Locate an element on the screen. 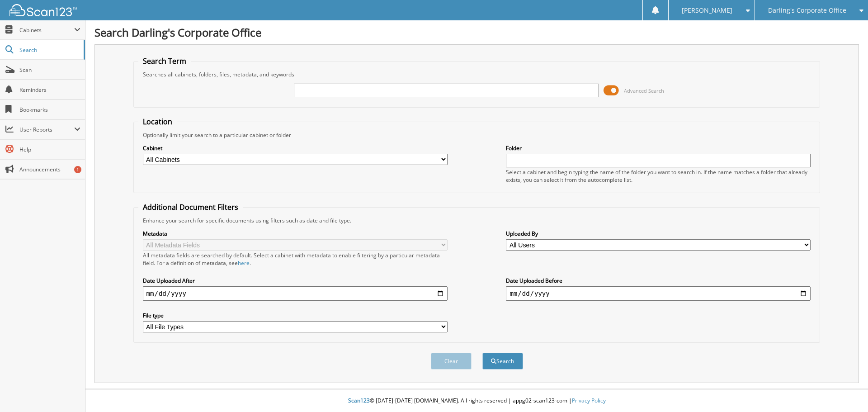 This screenshot has width=868, height=412. div: Optionally limit your search to a particular cabinet or folder is located at coordinates (477, 135).